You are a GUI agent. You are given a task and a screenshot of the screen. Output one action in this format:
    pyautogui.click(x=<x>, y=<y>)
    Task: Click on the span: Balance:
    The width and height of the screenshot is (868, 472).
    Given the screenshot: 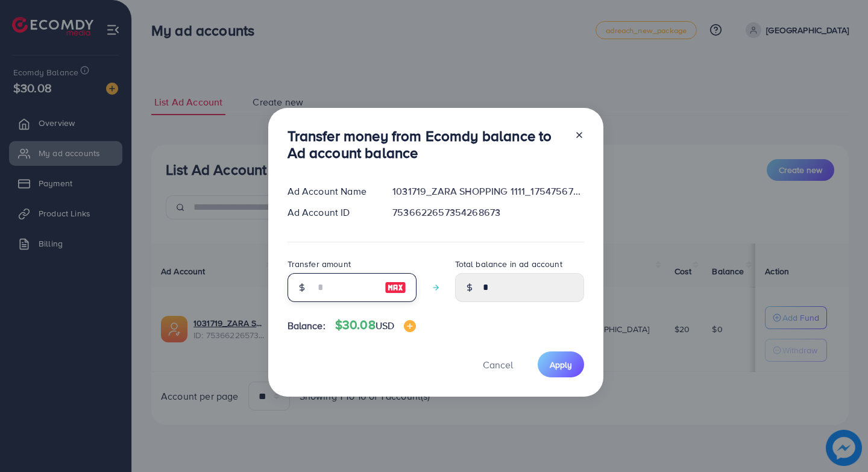 What is the action you would take?
    pyautogui.click(x=306, y=326)
    